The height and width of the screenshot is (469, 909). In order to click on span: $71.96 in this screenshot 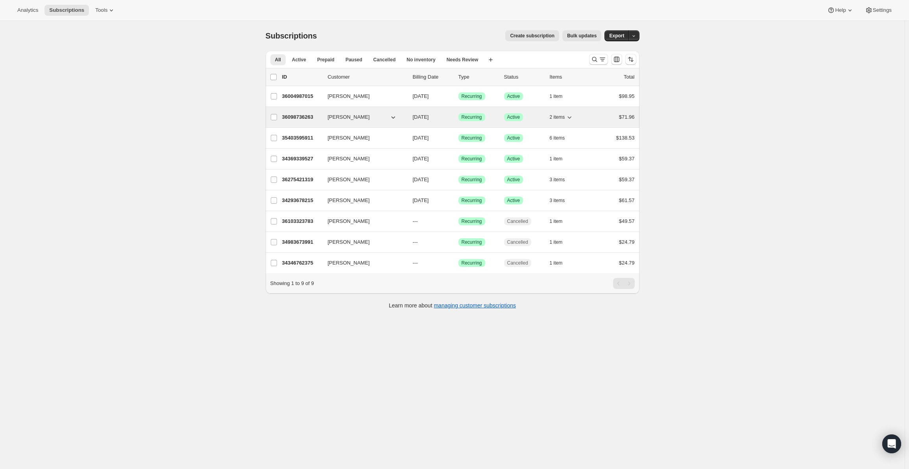, I will do `click(627, 117)`.